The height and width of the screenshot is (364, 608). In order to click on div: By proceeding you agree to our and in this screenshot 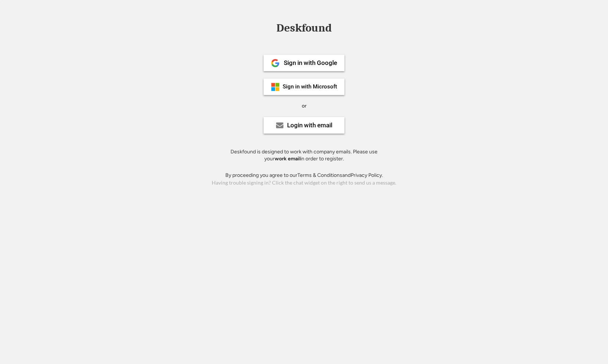, I will do `click(304, 176)`.